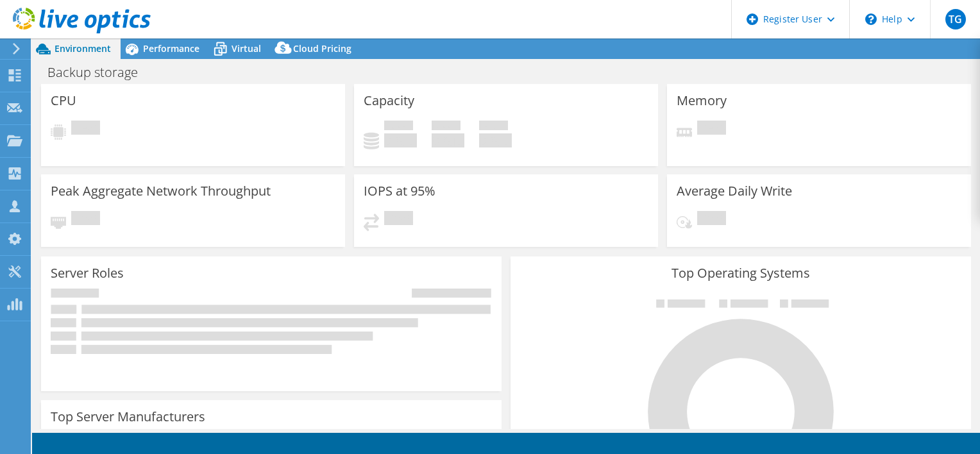  I want to click on span: Performance, so click(171, 48).